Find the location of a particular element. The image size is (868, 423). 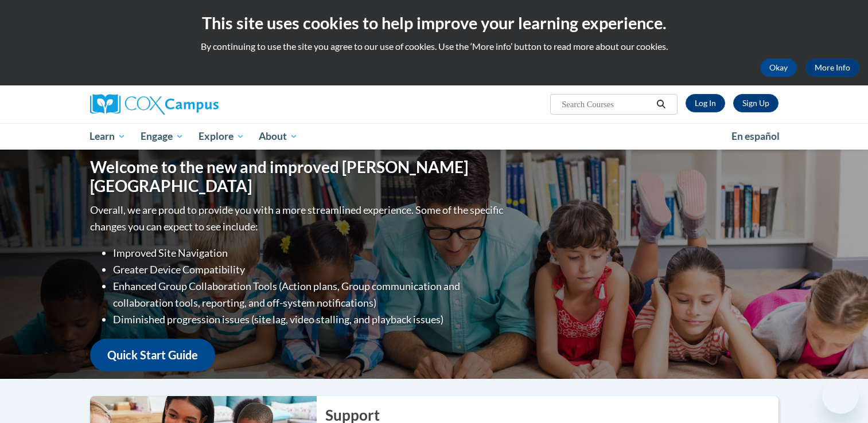

a: Cox Campus is located at coordinates (199, 105).